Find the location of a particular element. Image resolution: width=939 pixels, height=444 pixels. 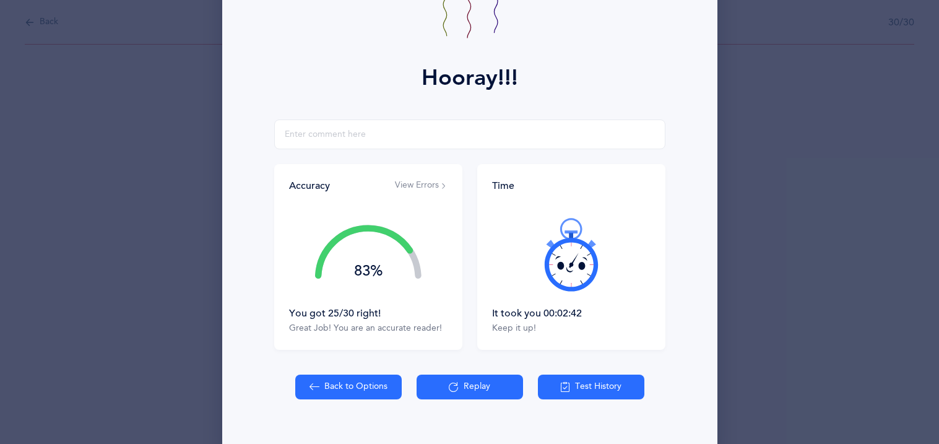

button: Replay is located at coordinates (470, 387).